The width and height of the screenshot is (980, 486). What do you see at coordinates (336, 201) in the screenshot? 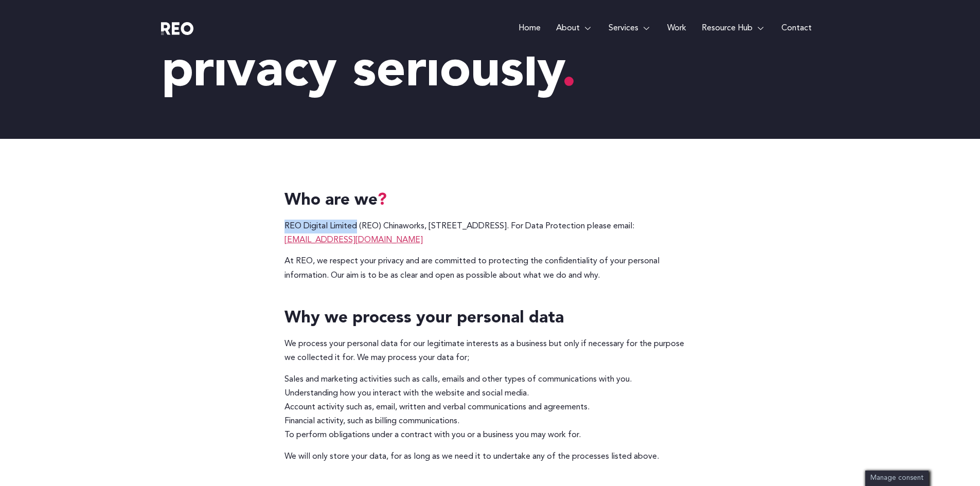
I see `span: Who are we` at bounding box center [336, 201].